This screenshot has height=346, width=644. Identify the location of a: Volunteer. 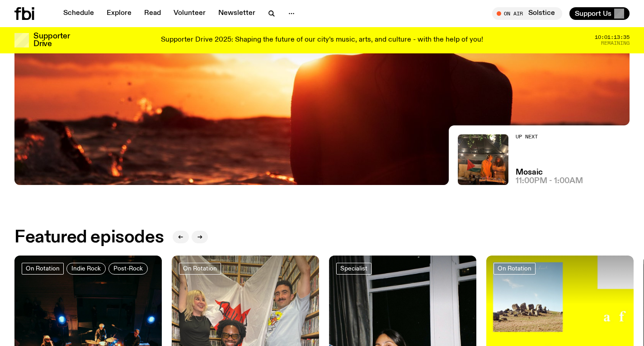
(189, 13).